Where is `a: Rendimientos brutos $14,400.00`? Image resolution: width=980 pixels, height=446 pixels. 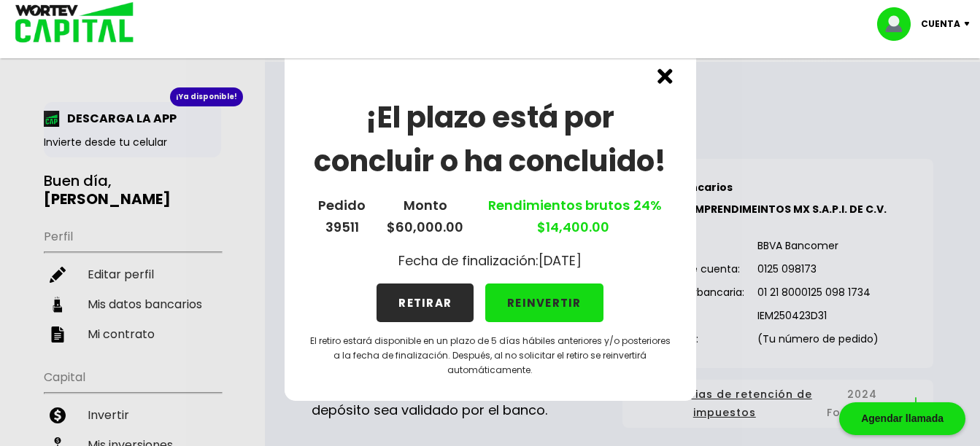
a: Rendimientos brutos $14,400.00 is located at coordinates (573, 216).